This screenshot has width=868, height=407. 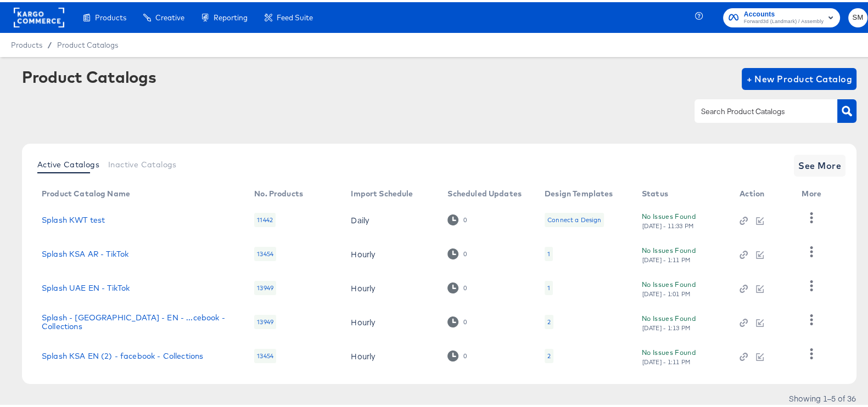 I want to click on span: Product Catalogs, so click(x=88, y=42).